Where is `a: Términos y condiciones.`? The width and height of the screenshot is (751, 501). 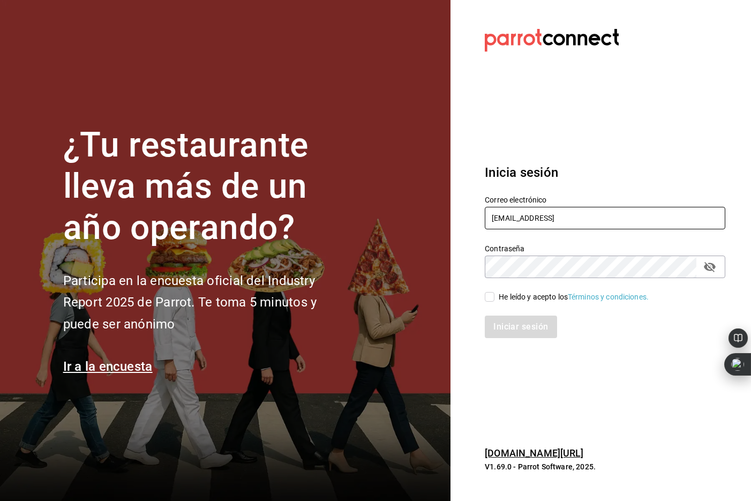
a: Términos y condiciones. is located at coordinates (608, 297).